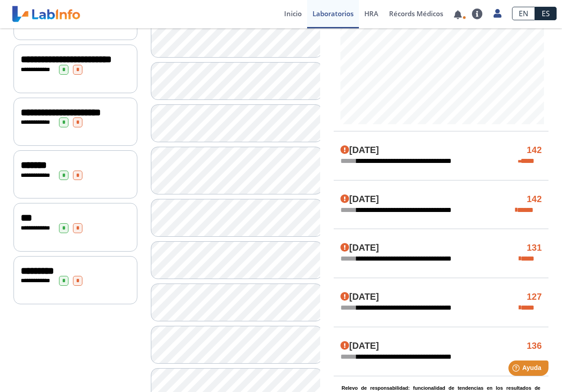  I want to click on span: HRA, so click(371, 13).